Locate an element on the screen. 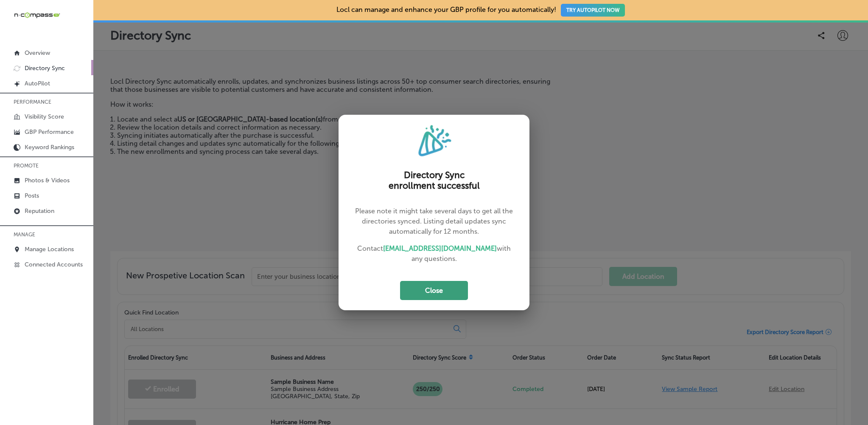 The height and width of the screenshot is (425, 868). p: Visibility Score is located at coordinates (44, 116).